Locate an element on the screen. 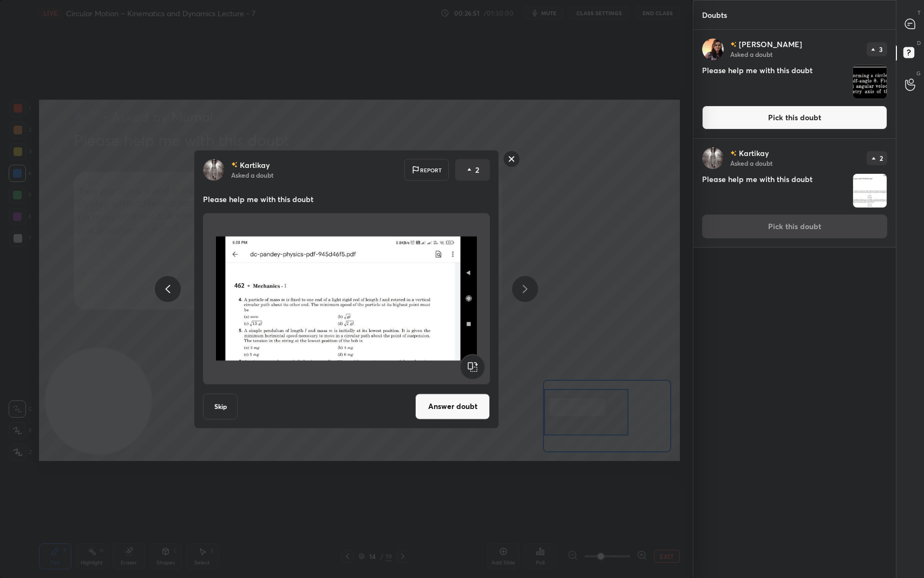  img: e8a434bc90144241aa2b1c0fd0fffc06.jpg is located at coordinates (713, 49).